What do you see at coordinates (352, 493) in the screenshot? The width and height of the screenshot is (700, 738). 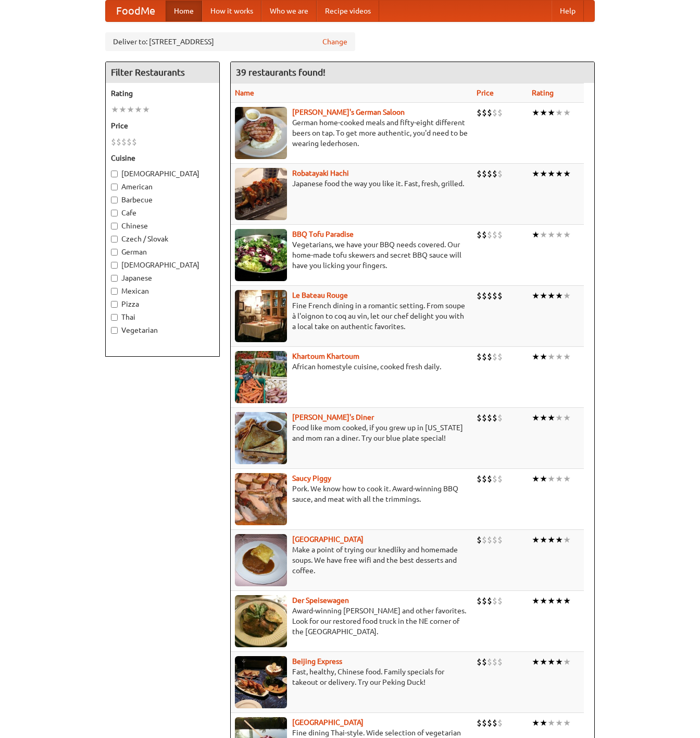 I see `p: Pork. We know how to cook it. Award-winning BBQ sauce, and meat with all the trimmings.` at bounding box center [352, 493].